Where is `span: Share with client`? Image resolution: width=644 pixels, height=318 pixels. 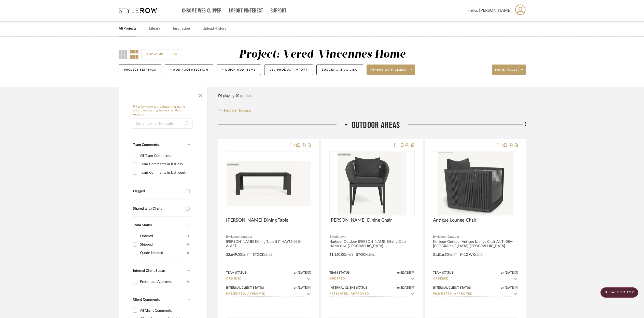 span: Share with client is located at coordinates (388, 71).